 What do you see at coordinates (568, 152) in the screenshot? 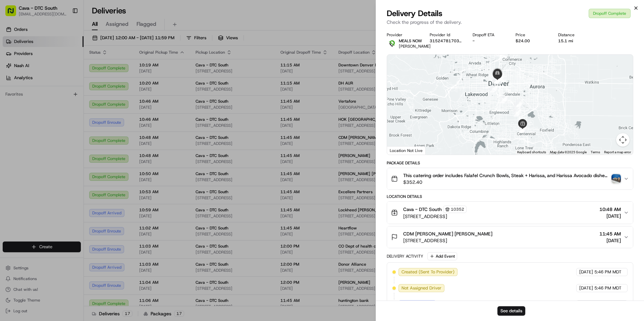
I see `span: Map data ©2025 Google` at bounding box center [568, 152].